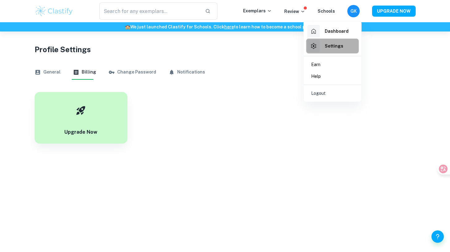 The width and height of the screenshot is (450, 252). What do you see at coordinates (316, 76) in the screenshot?
I see `p: Help` at bounding box center [316, 76].